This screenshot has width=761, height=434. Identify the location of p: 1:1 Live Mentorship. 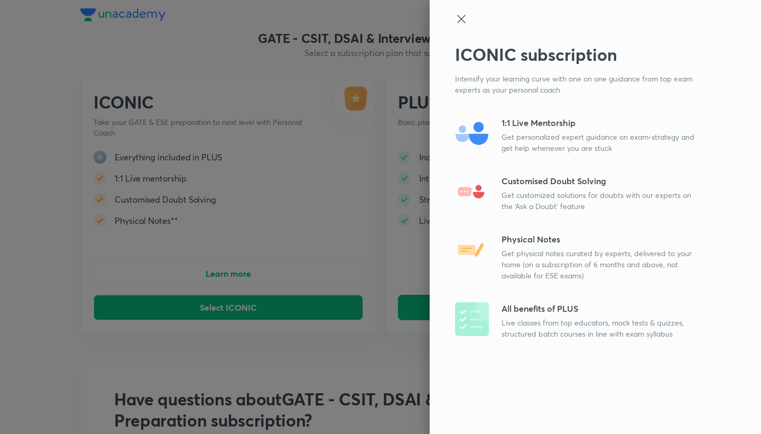
(601, 123).